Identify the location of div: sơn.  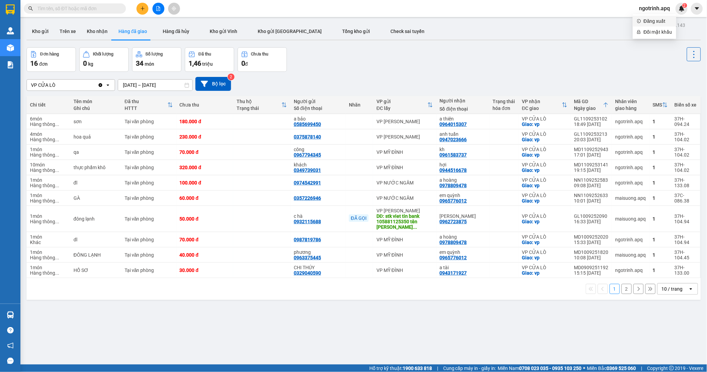
(96, 122).